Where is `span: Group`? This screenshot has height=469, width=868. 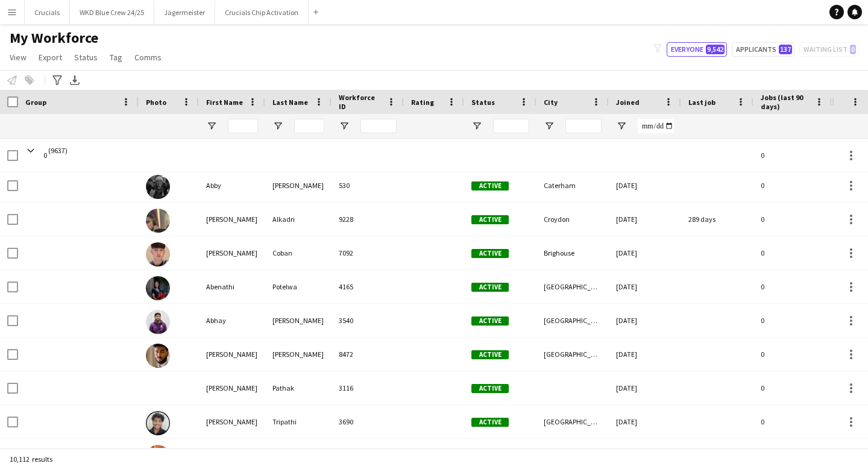 span: Group is located at coordinates (35, 102).